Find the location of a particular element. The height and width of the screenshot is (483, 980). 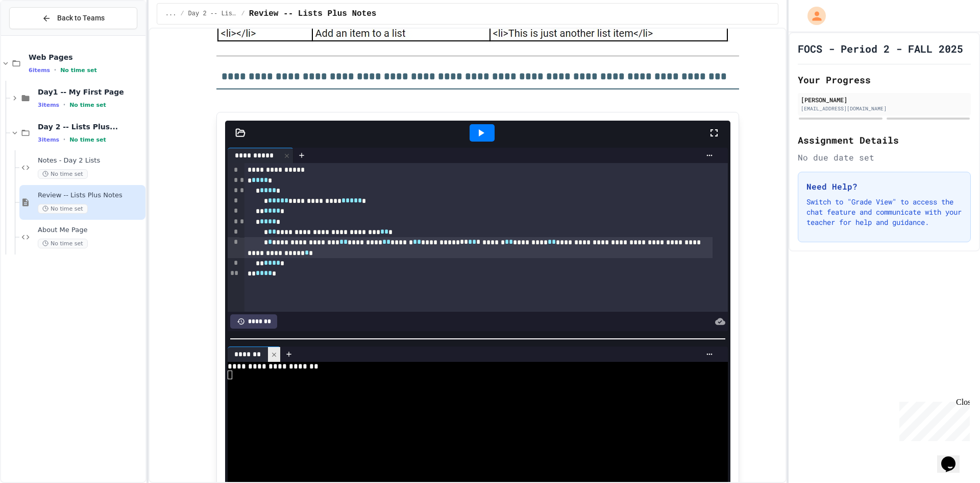

p: Switch to "Grade View" to access the chat feature and communicate with your teacher for help and ... is located at coordinates (884, 212).